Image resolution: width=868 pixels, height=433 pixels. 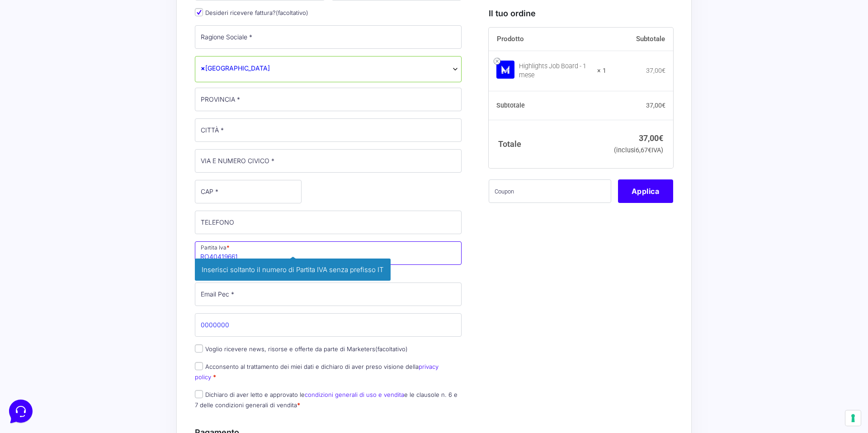 What do you see at coordinates (199, 12) in the screenshot?
I see `input: Desideri ricevere fattura?(facoltativo)` at bounding box center [199, 12].